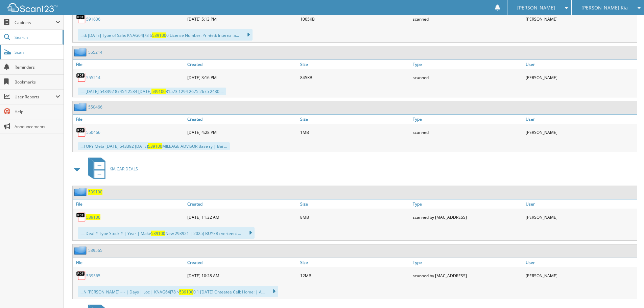 The width and height of the screenshot is (644, 308). What do you see at coordinates (111, 169) in the screenshot?
I see `a: KIA CAR DEALS` at bounding box center [111, 169].